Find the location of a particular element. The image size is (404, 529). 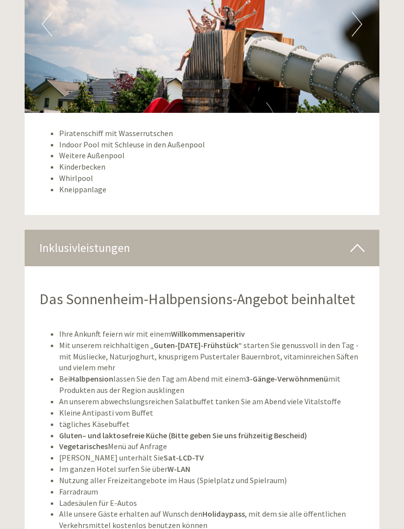

li: Farradraum is located at coordinates (212, 491).